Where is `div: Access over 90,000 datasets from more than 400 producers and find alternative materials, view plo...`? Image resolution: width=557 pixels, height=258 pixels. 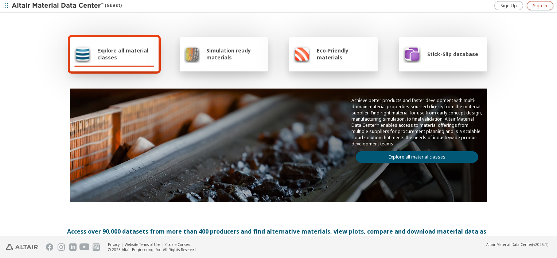 div: Access over 90,000 datasets from more than 400 producers and find alternative materials, view plo... is located at coordinates (278, 236).